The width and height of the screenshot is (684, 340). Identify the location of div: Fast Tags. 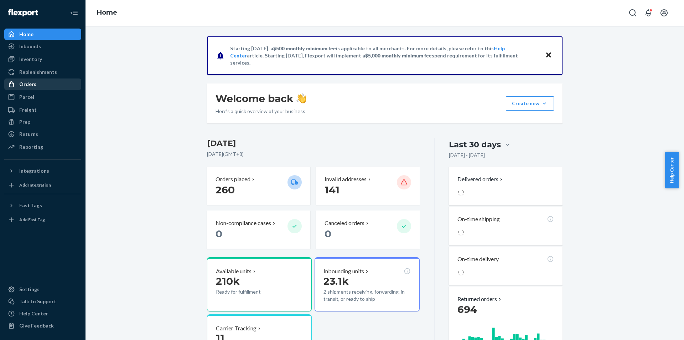
(31, 205).